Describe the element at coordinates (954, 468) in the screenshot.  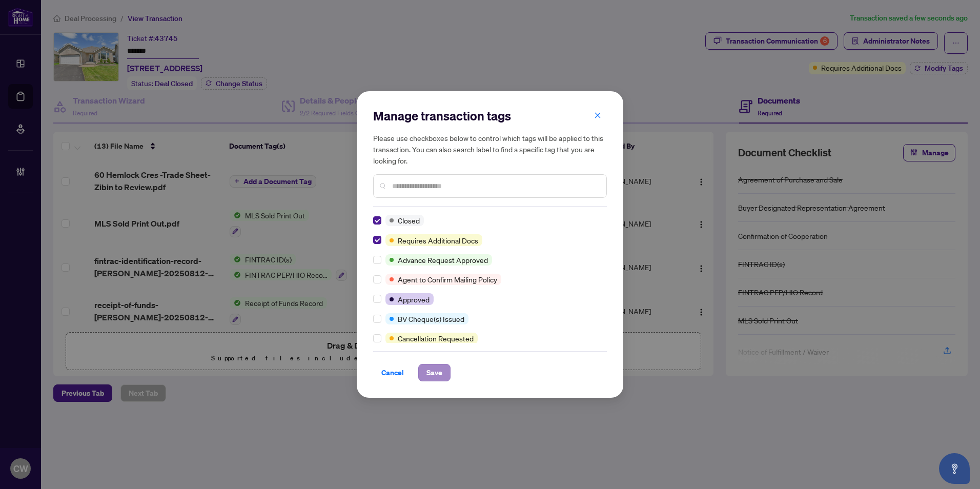
I see `button: Open asap` at that location.